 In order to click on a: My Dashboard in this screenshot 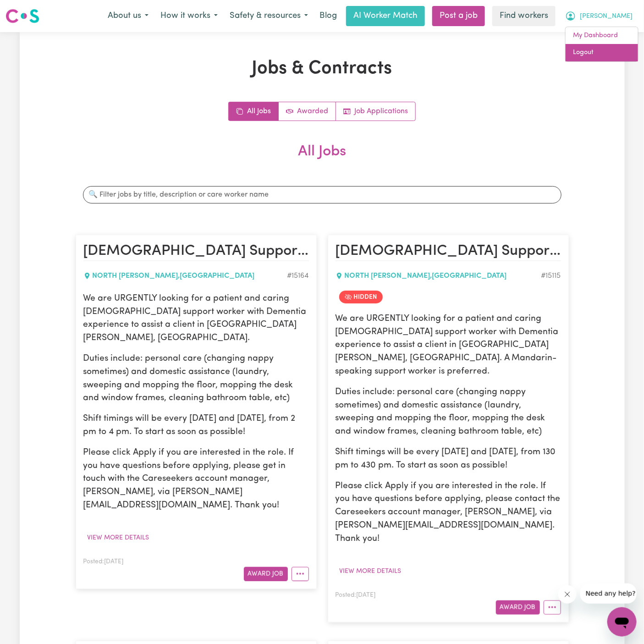, I will do `click(602, 35)`.